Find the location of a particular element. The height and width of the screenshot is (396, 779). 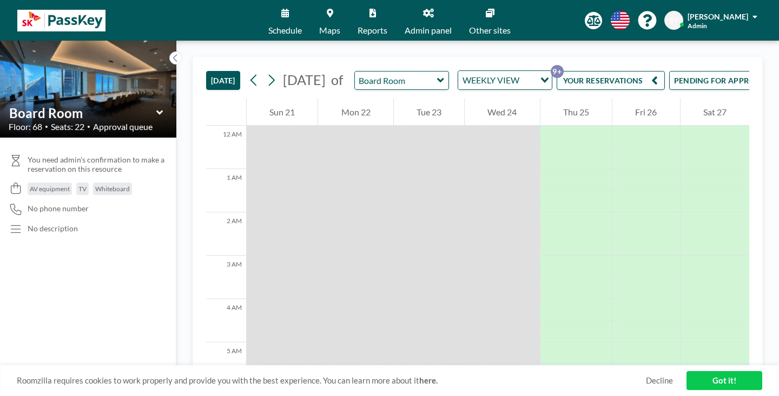

span: TV is located at coordinates (82, 188).